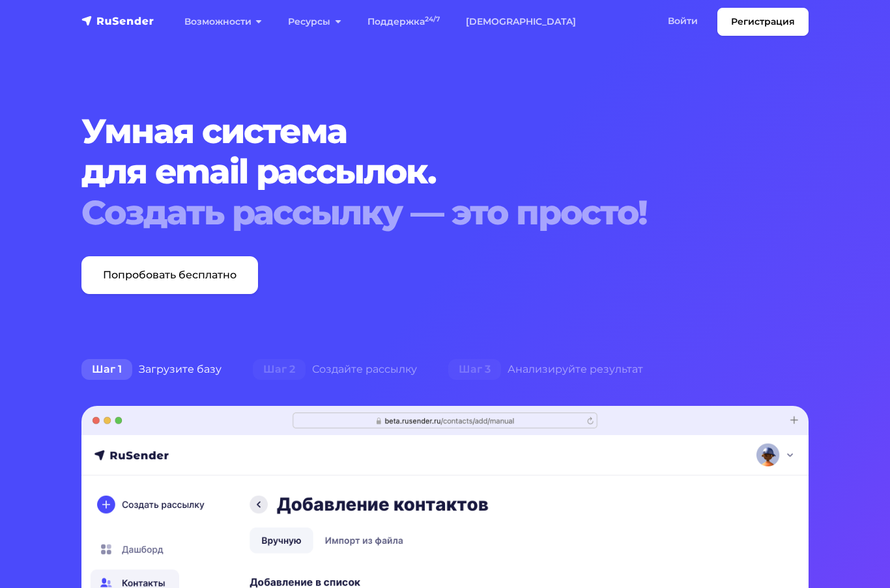 Image resolution: width=890 pixels, height=588 pixels. What do you see at coordinates (445, 212) in the screenshot?
I see `div: Создать рассылку — это просто!` at bounding box center [445, 212].